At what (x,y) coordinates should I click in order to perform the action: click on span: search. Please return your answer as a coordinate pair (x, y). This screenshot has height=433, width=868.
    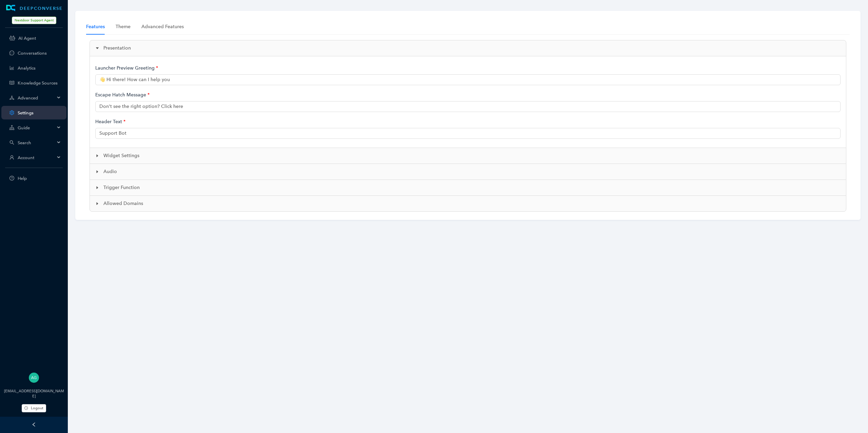
    Looking at the image, I should click on (12, 142).